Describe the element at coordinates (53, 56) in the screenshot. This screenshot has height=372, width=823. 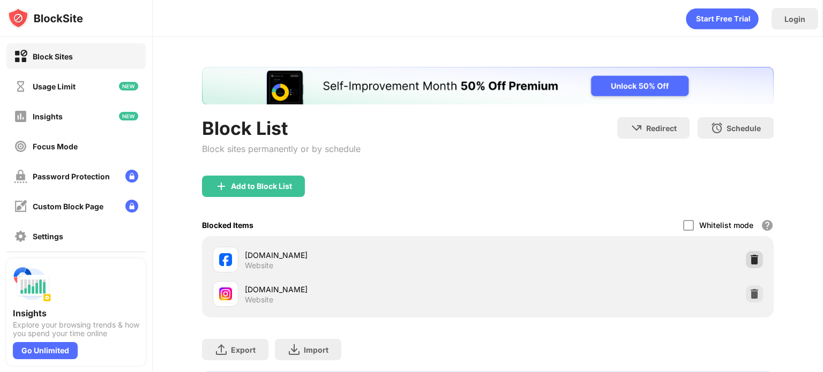
I see `div: Block Sites` at that location.